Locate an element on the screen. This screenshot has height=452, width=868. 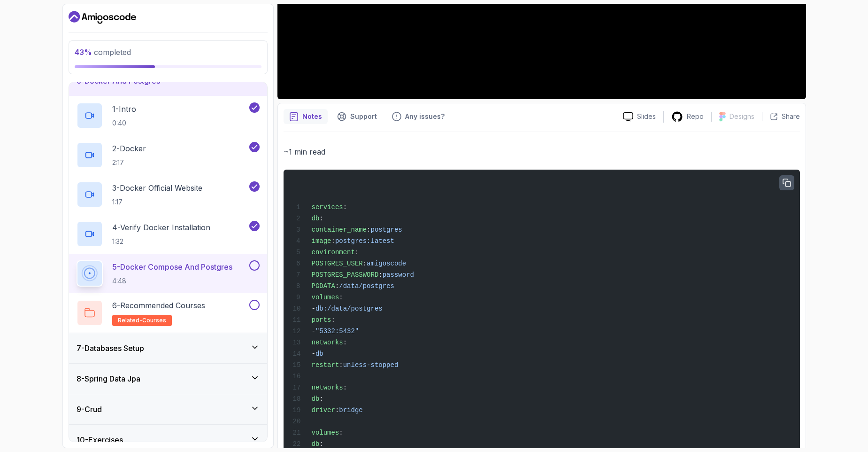
p: 4:48 is located at coordinates (172, 281).